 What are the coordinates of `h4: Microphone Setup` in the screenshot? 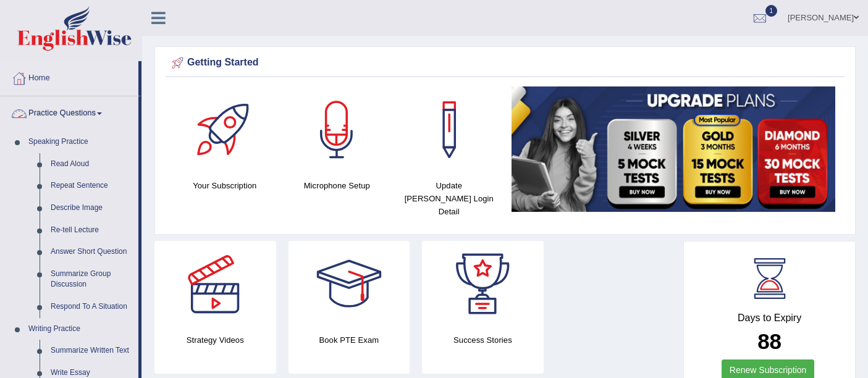 It's located at (338, 185).